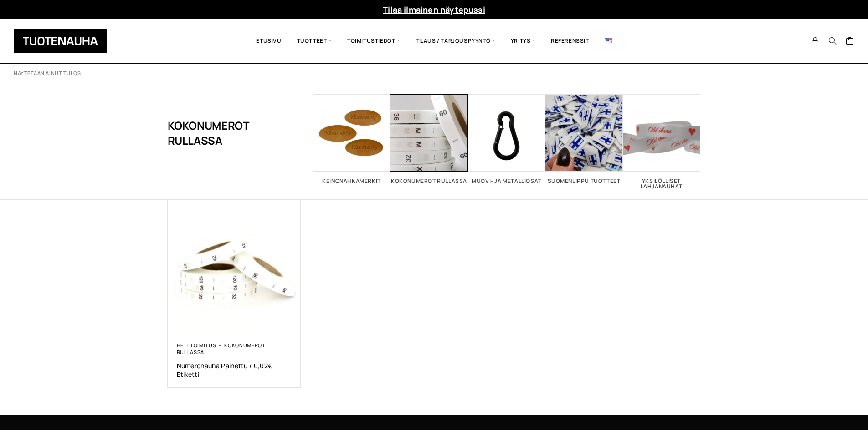 The height and width of the screenshot is (430, 868). What do you see at coordinates (455, 41) in the screenshot?
I see `span: Tilaus / Tarjouspyyntö` at bounding box center [455, 41].